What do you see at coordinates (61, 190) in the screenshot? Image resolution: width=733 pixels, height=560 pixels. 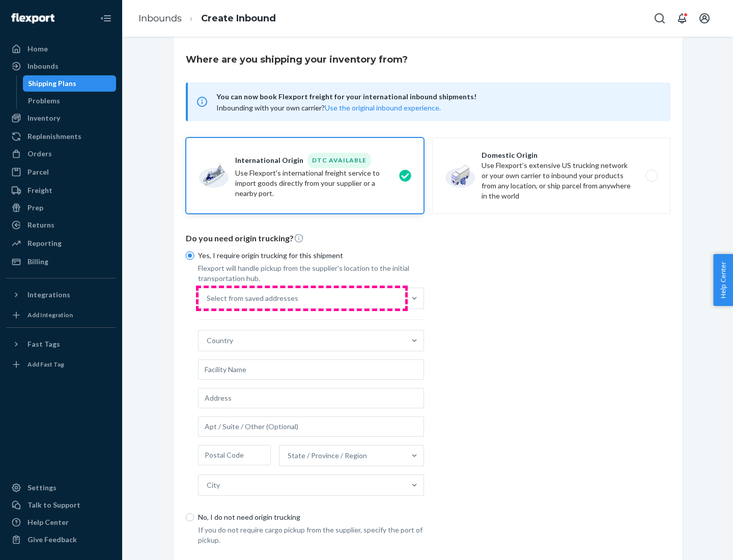 I see `a: Freight` at bounding box center [61, 190].